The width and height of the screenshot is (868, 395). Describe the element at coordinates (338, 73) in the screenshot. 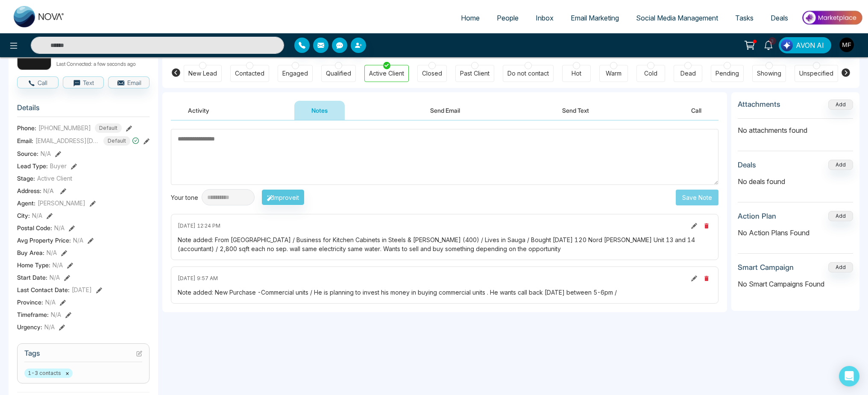

I see `div: Qualified` at that location.